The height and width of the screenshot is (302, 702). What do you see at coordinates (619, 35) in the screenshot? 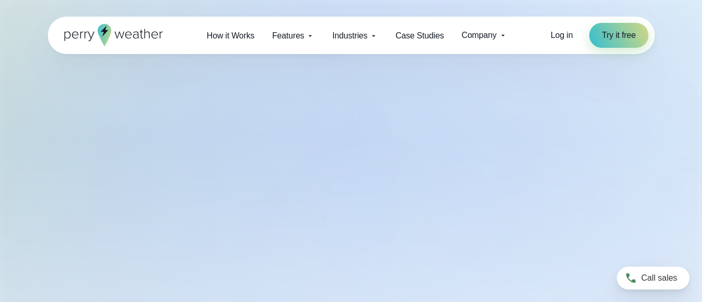
I see `span: Try it free` at bounding box center [619, 35].